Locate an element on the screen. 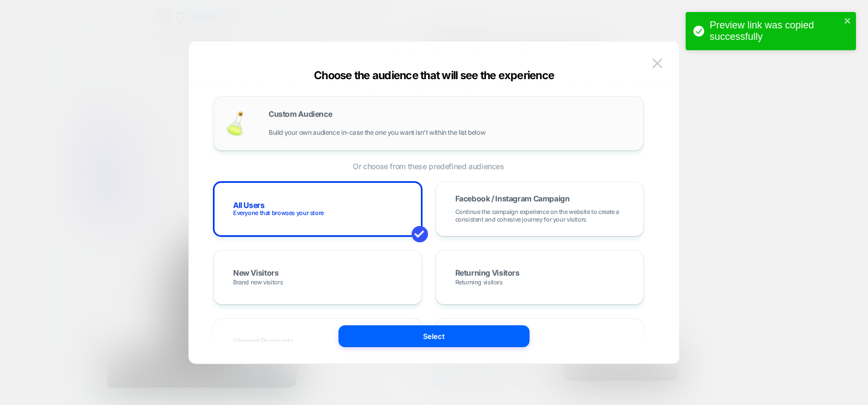 This screenshot has width=868, height=405. div: Preview link was copied successfully is located at coordinates (775, 31).